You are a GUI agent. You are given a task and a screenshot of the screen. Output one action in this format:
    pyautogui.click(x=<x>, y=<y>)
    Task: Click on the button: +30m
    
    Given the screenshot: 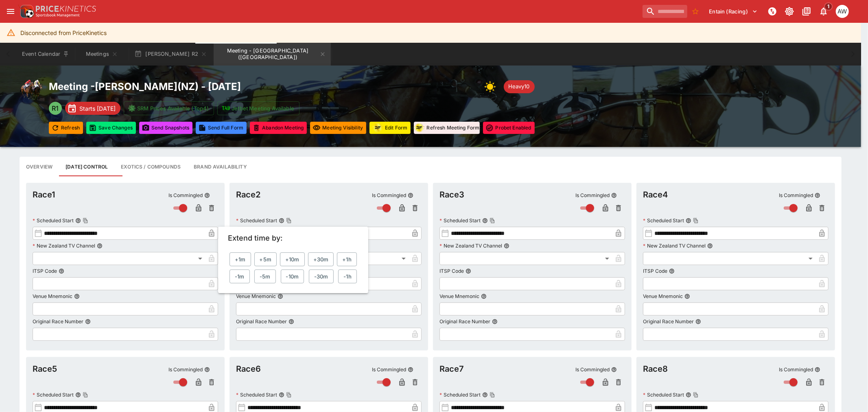 What is the action you would take?
    pyautogui.click(x=321, y=259)
    